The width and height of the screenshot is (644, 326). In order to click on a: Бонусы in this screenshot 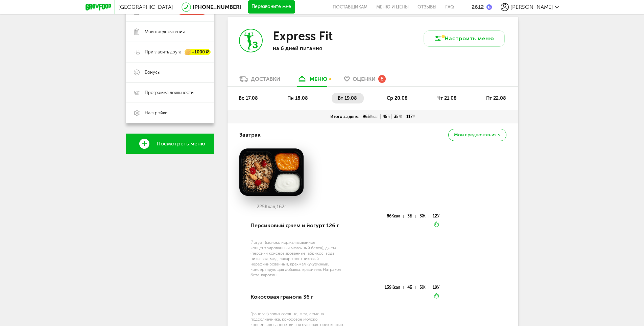, I will do `click(170, 72)`.